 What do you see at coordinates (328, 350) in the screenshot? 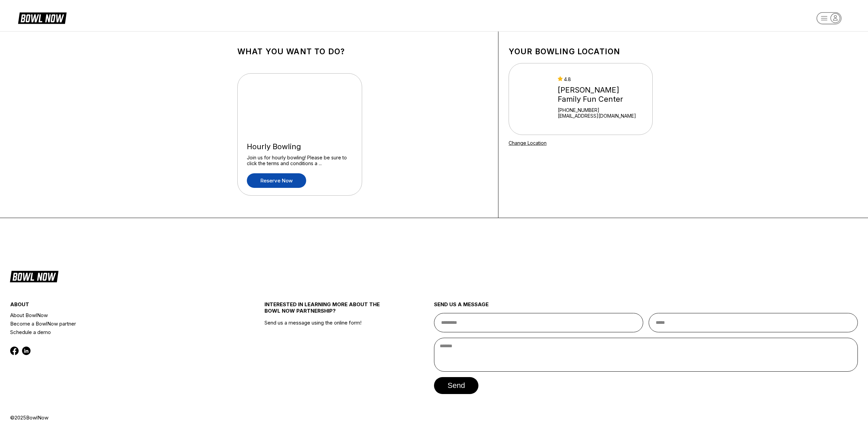
I see `div: Send us a message using the online form!` at bounding box center [328, 350].